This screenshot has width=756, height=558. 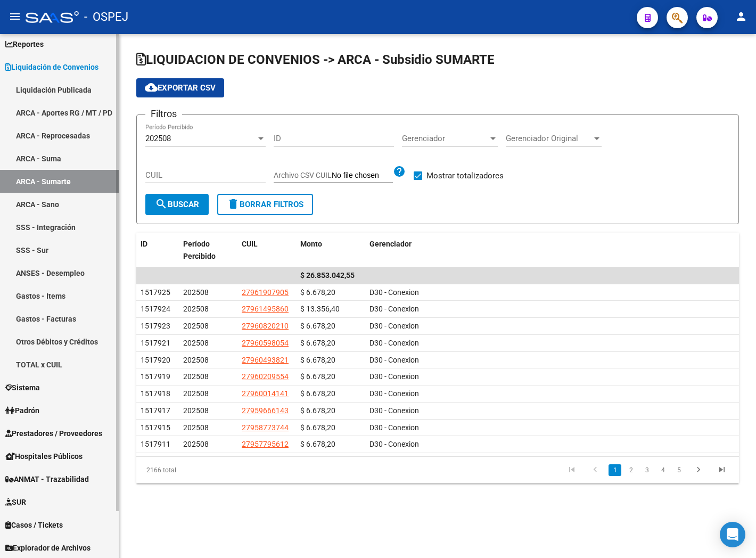 What do you see at coordinates (196, 470) in the screenshot?
I see `div: 2166 total` at bounding box center [196, 470].